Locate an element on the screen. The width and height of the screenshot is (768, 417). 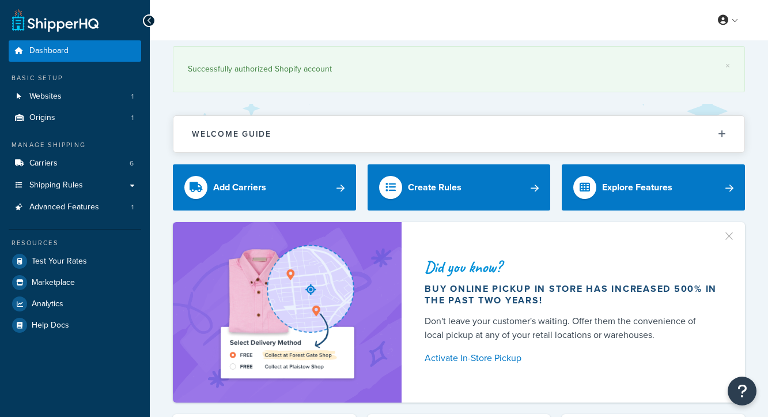
a: Add Carriers is located at coordinates (264, 187).